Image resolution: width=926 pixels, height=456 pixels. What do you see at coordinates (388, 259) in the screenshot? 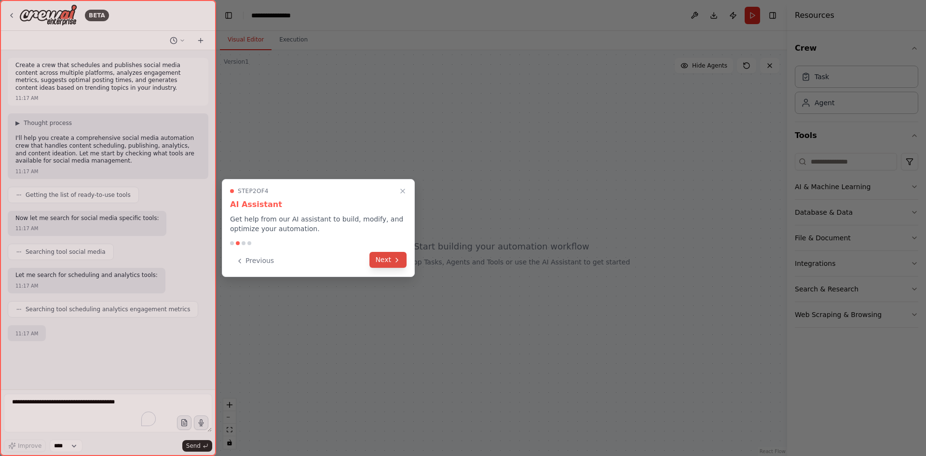
I see `button: Next` at bounding box center [388, 259].